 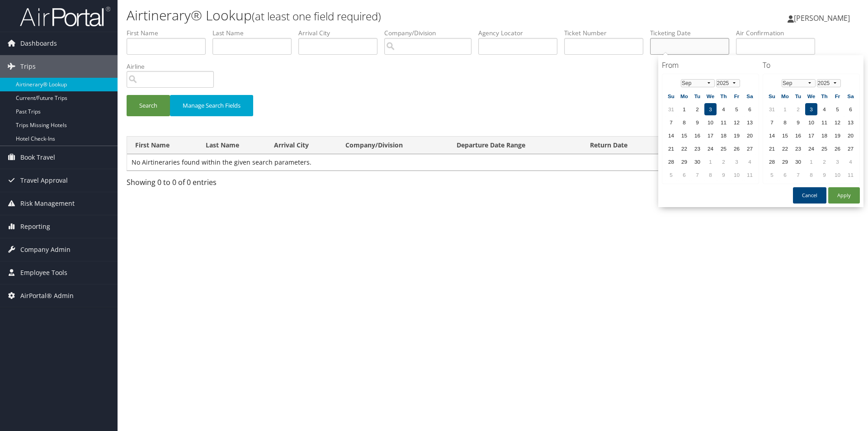 I want to click on th: Fr, so click(x=736, y=96).